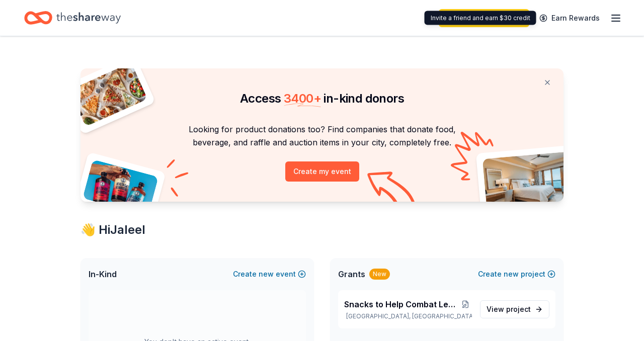 This screenshot has width=644, height=341. What do you see at coordinates (302, 98) in the screenshot?
I see `span: 3400 +` at bounding box center [302, 98].